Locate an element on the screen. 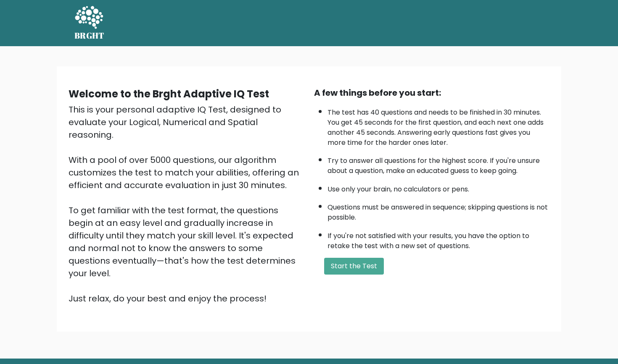 The image size is (618, 364). div: A few things before you start: is located at coordinates (431, 93).